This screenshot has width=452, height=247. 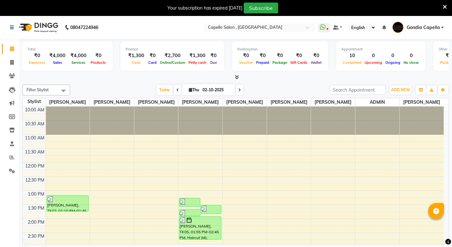 I want to click on span: ADD NEW, so click(x=400, y=90).